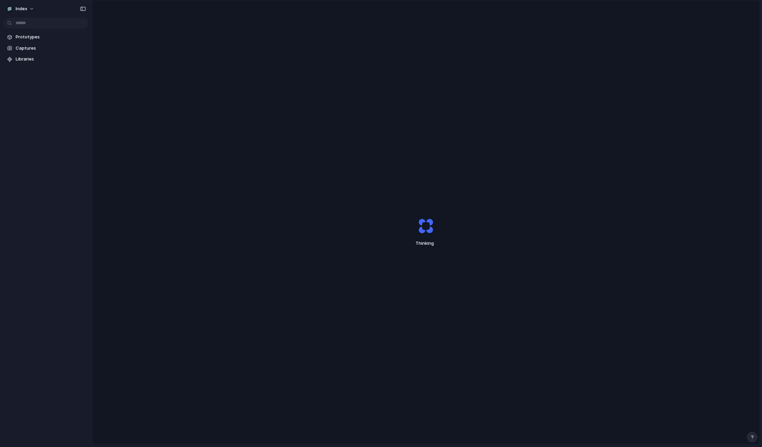  Describe the element at coordinates (51, 59) in the screenshot. I see `span: Libraries` at that location.